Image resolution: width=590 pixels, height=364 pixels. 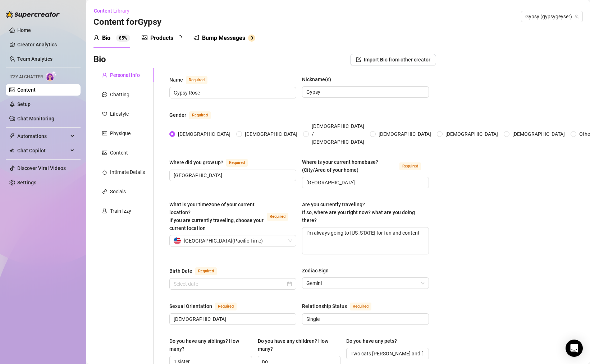 I want to click on input: Birth Date, so click(x=230, y=284).